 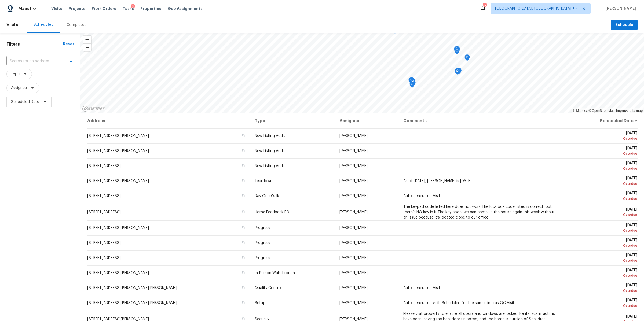 What do you see at coordinates (601, 121) in the screenshot?
I see `th: Scheduled Date ↑` at bounding box center [601, 121].